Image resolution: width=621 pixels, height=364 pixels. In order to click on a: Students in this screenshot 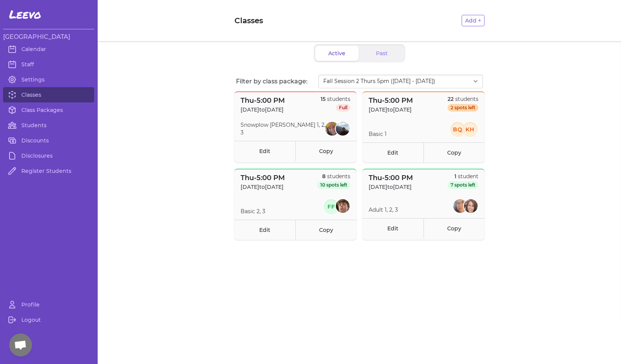, I will do `click(49, 125)`.